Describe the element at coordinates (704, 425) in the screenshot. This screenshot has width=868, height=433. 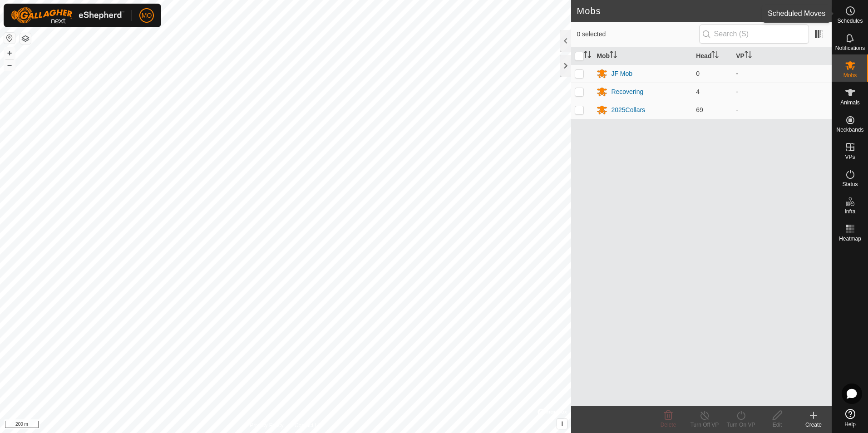
I see `div: Turn Off VP` at that location.